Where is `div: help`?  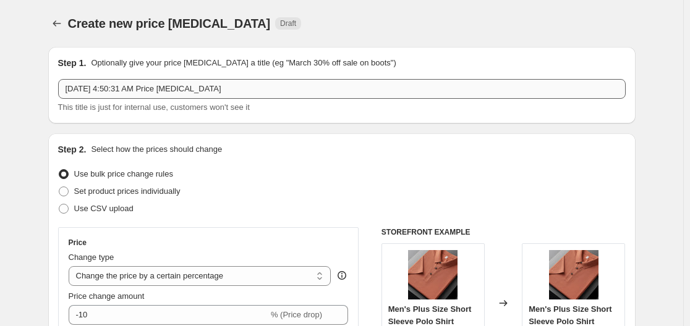
div: help is located at coordinates (342, 276).